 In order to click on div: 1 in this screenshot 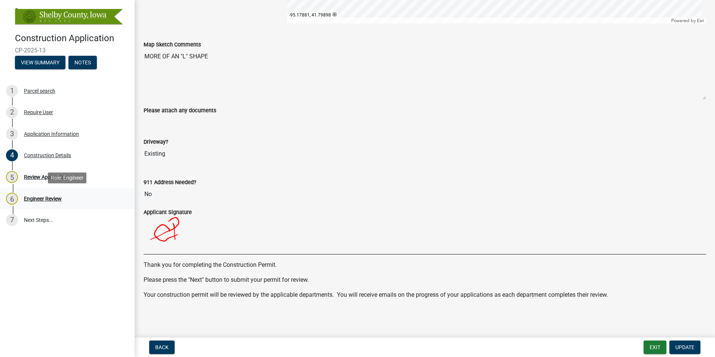, I will do `click(12, 91)`.